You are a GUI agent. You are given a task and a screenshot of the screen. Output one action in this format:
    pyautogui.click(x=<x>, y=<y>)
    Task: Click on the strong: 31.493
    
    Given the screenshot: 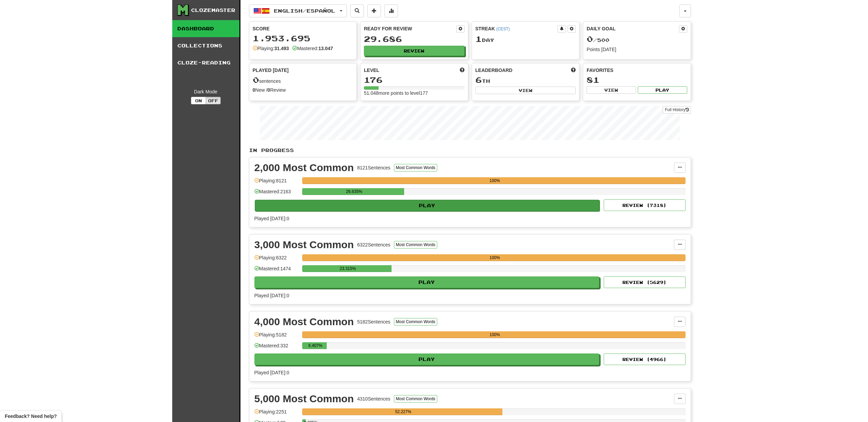 What is the action you would take?
    pyautogui.click(x=282, y=48)
    